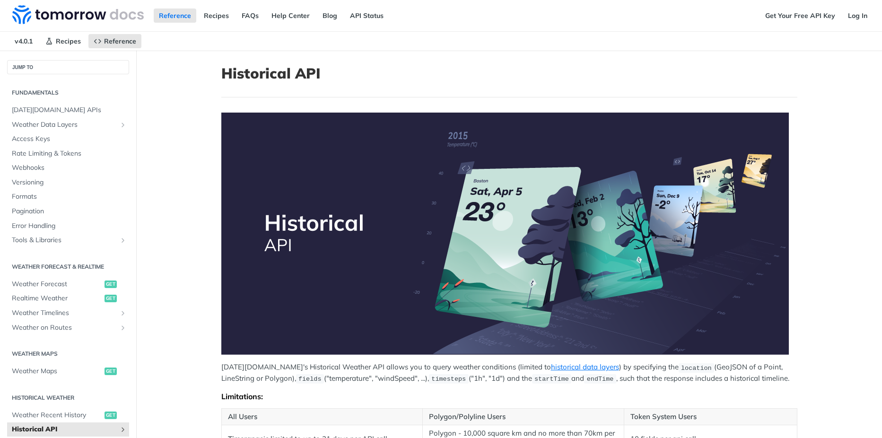  Describe the element at coordinates (69, 139) in the screenshot. I see `span: Access Keys` at that location.